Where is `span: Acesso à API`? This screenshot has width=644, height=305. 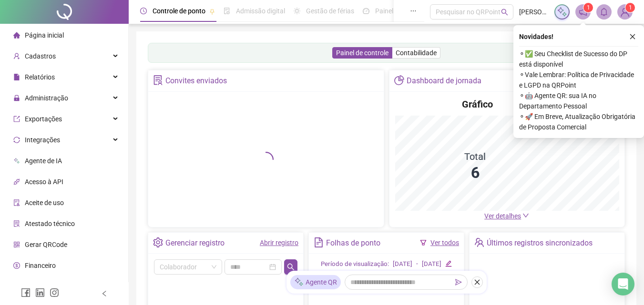
span: Acesso à API is located at coordinates (44, 182).